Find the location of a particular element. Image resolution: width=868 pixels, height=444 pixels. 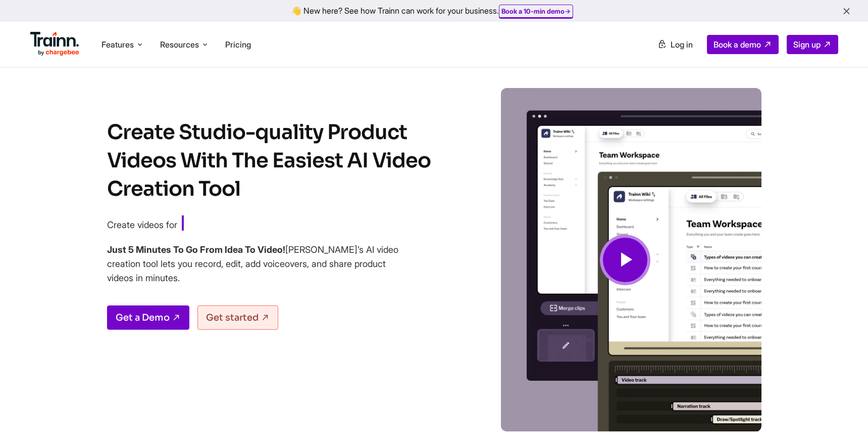

span: Resources is located at coordinates (179, 44).